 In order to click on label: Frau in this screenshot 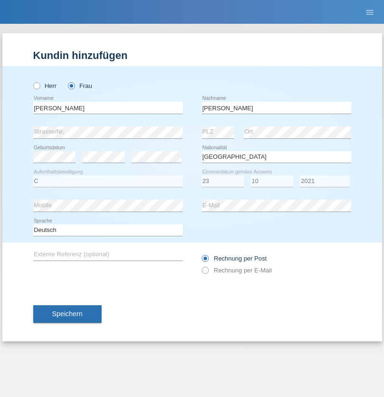, I will do `click(80, 85)`.